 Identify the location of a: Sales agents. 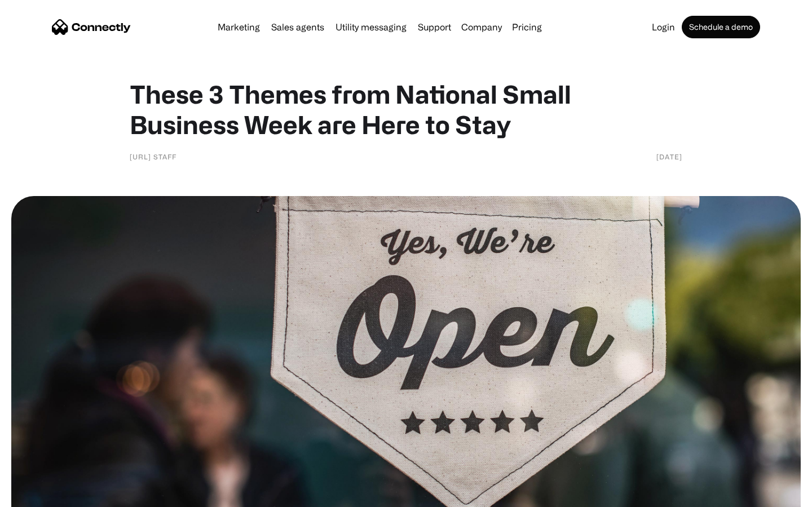
(298, 27).